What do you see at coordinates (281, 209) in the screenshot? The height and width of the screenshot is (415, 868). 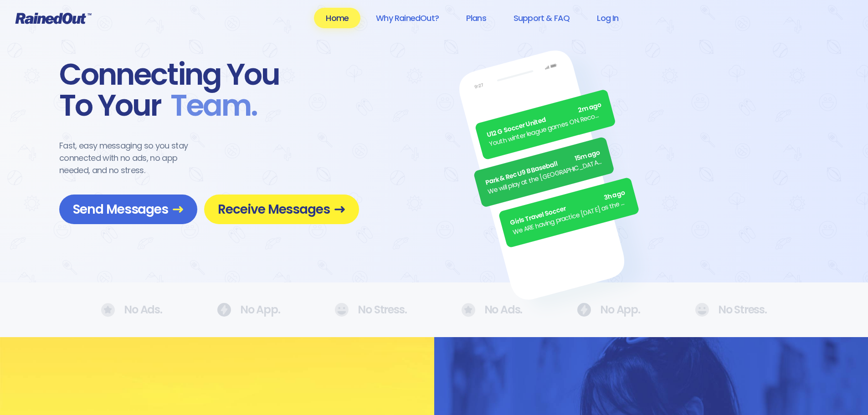 I see `span: Receive Messages` at bounding box center [281, 209].